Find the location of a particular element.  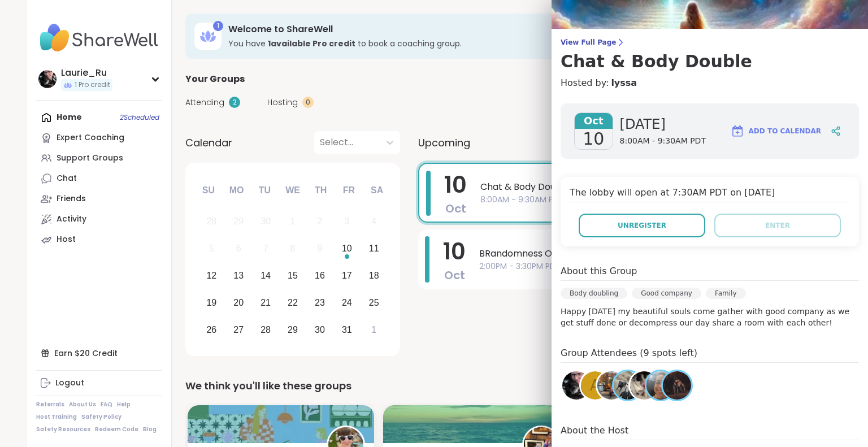

div: Choose Thursday, October 30th, 2025 is located at coordinates (320, 329).